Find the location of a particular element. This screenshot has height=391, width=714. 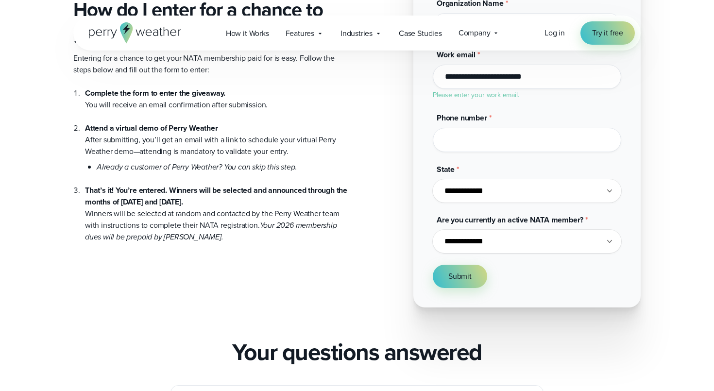

span: Try it free is located at coordinates (608, 33).